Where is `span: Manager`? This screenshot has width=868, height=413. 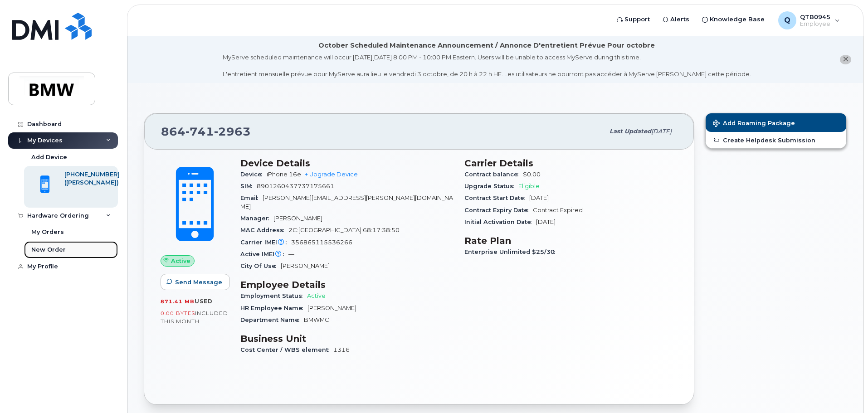 span: Manager is located at coordinates (257, 218).